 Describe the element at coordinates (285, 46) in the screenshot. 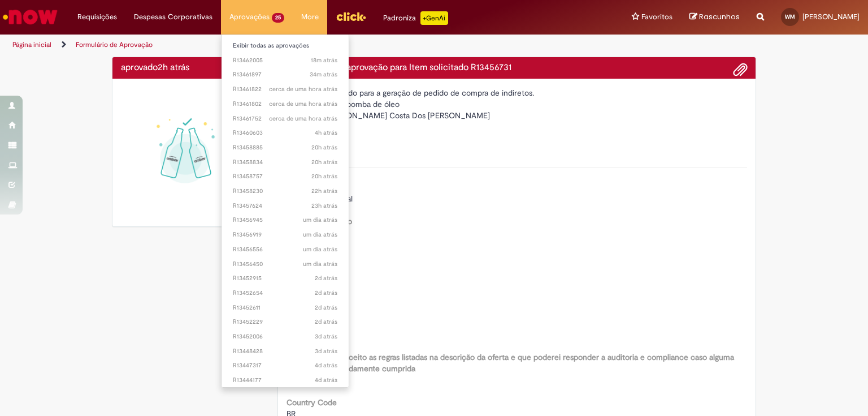

I see `a: Exibir todas as aprovações` at that location.